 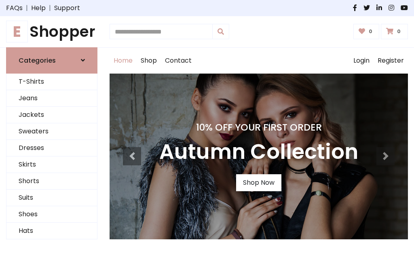 I want to click on a: T-Shirts, so click(x=52, y=82).